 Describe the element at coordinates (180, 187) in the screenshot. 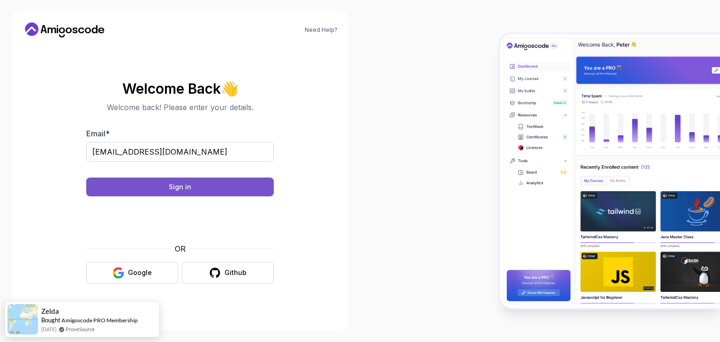

I see `div: Sign in` at that location.